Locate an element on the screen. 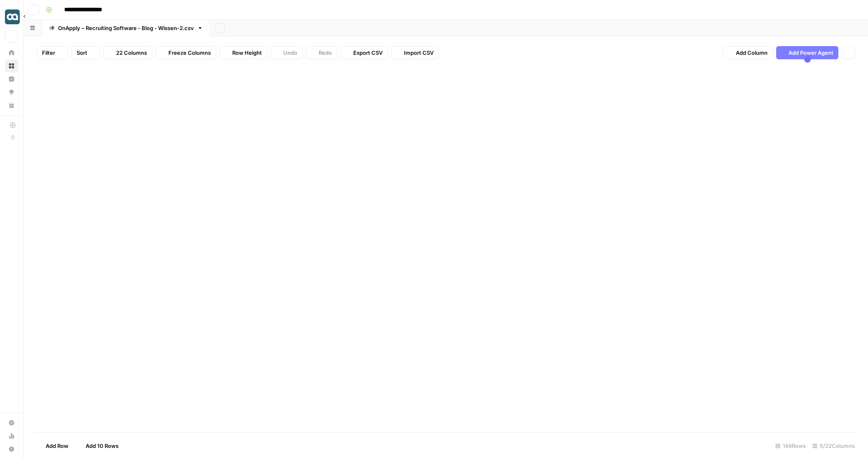  button: Sort is located at coordinates (85, 53).